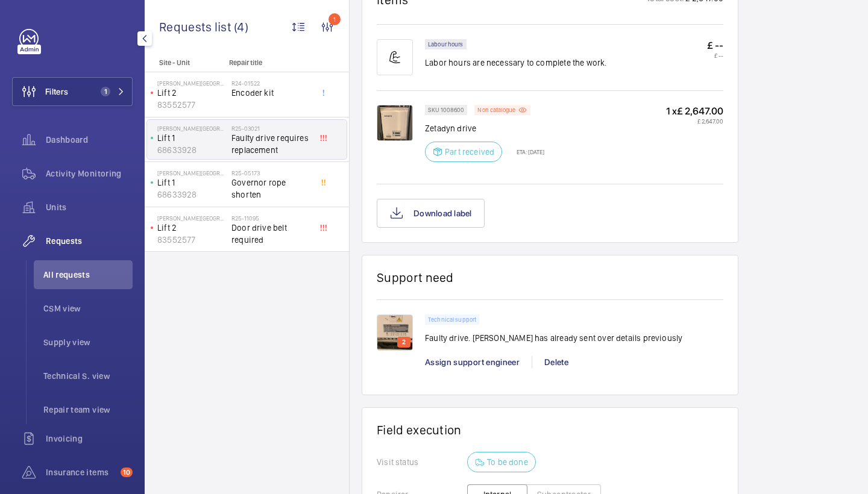 This screenshot has height=494, width=868. Describe the element at coordinates (89, 207) in the screenshot. I see `span: Units` at that location.